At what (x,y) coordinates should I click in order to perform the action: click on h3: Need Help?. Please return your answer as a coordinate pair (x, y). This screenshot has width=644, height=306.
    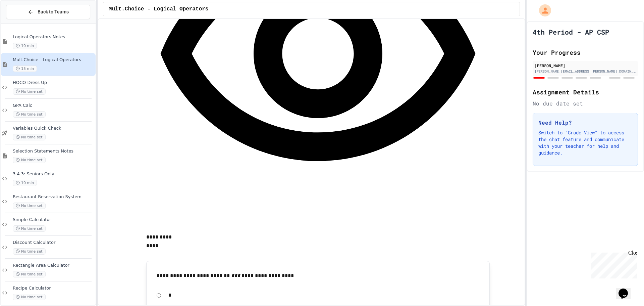
    Looking at the image, I should click on (585, 123).